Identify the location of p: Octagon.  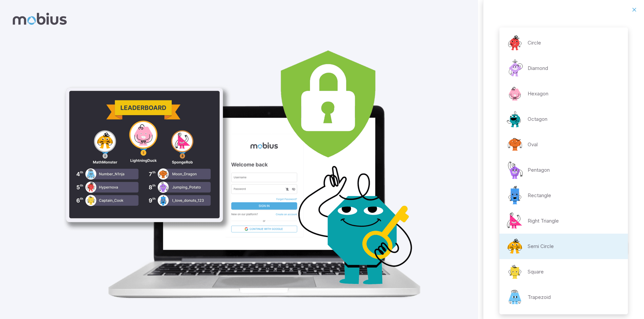
(537, 119).